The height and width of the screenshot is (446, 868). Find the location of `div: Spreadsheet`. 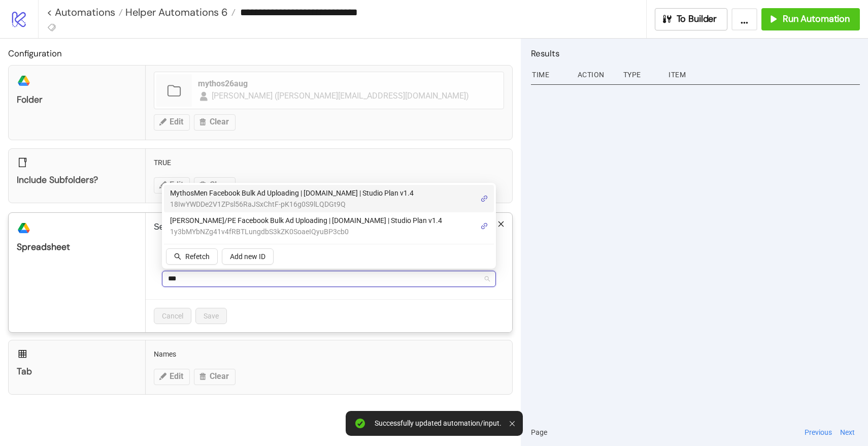

div: Spreadsheet is located at coordinates (77, 247).